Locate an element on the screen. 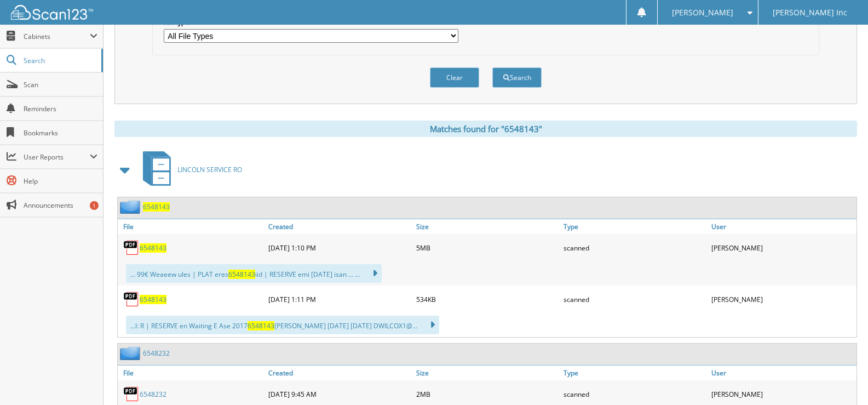  span: LINCOLN SERVICE RO is located at coordinates (209, 169).